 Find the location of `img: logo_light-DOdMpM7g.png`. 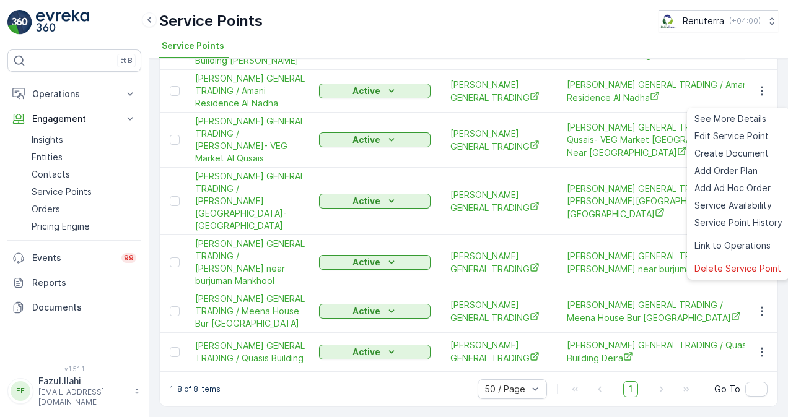

img: logo_light-DOdMpM7g.png is located at coordinates (63, 22).